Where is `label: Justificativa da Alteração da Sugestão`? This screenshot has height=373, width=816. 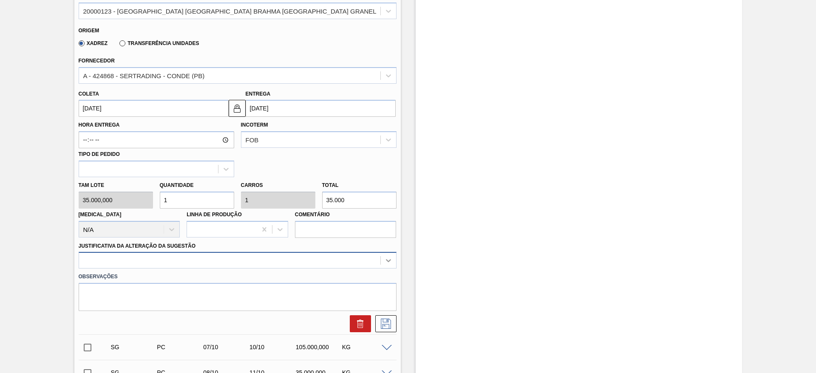
label: Justificativa da Alteração da Sugestão is located at coordinates (137, 246).